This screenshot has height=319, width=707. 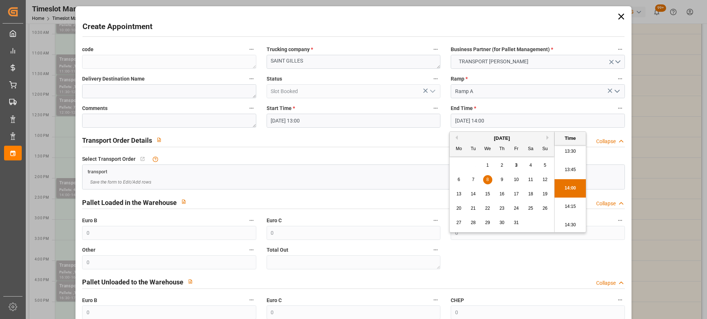 What do you see at coordinates (473, 180) in the screenshot?
I see `div: Choose Tuesday, October 7th, 2025` at bounding box center [473, 180].